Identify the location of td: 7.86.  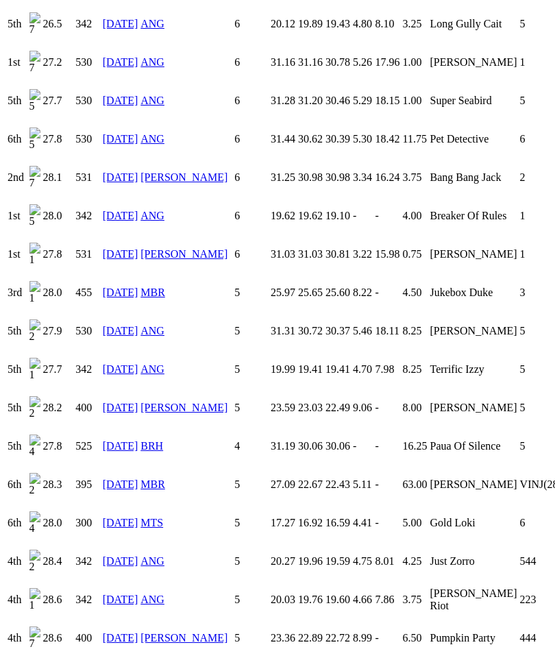
(387, 599).